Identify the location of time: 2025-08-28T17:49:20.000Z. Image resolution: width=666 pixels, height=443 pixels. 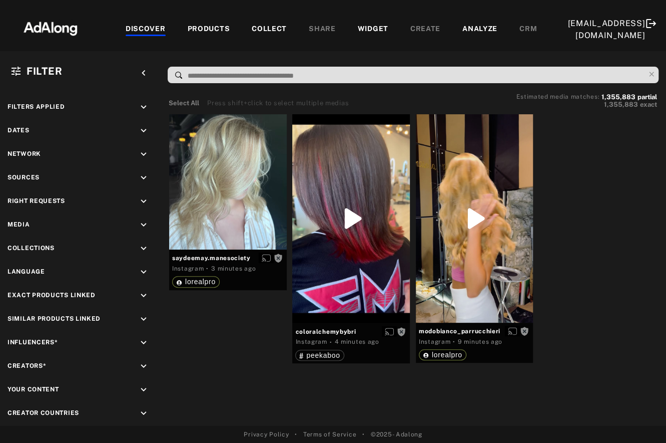
(480, 341).